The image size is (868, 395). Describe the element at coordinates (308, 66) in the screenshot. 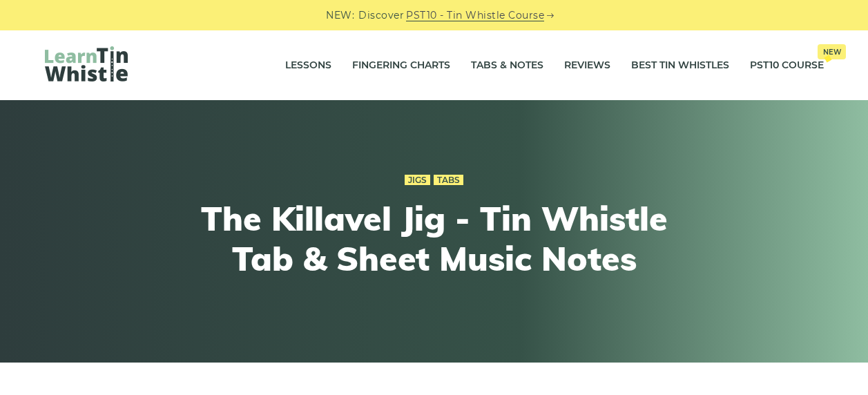

I see `a: Lessons` at that location.